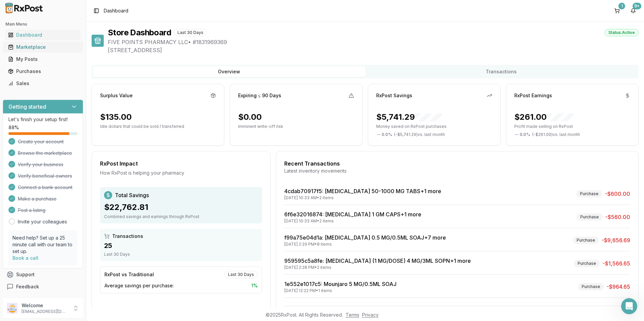 The image size is (644, 321). I want to click on button: View All Transactions, so click(457, 311).